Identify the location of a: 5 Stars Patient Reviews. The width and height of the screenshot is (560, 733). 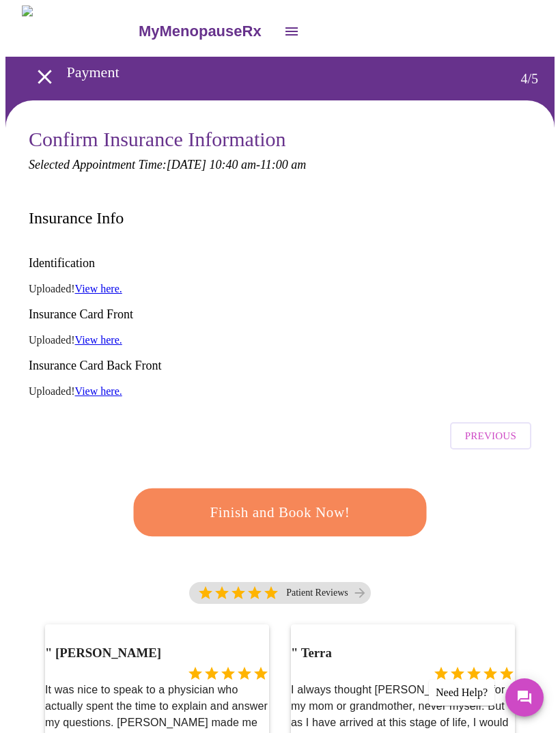
(280, 596).